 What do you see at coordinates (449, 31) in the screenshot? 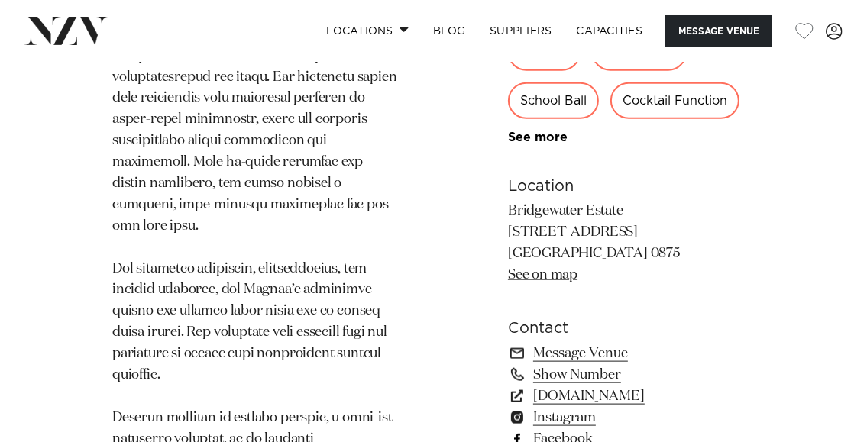
I see `a: BLOG` at bounding box center [449, 31].